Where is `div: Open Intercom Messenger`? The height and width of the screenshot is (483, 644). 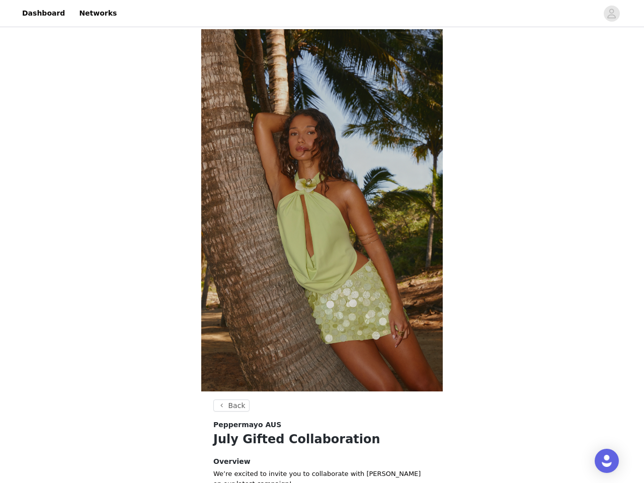 div: Open Intercom Messenger is located at coordinates (606, 461).